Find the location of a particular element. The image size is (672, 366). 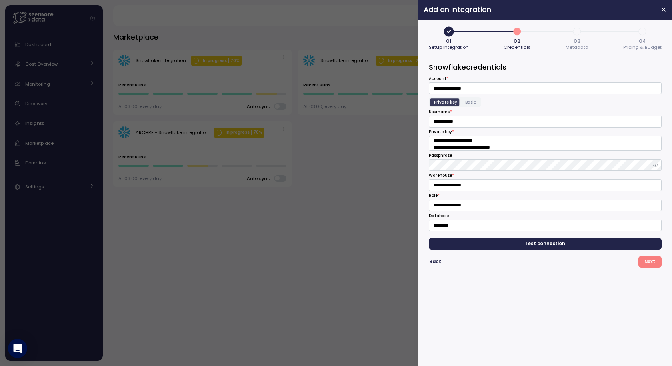

span: Credentials is located at coordinates (517, 47).